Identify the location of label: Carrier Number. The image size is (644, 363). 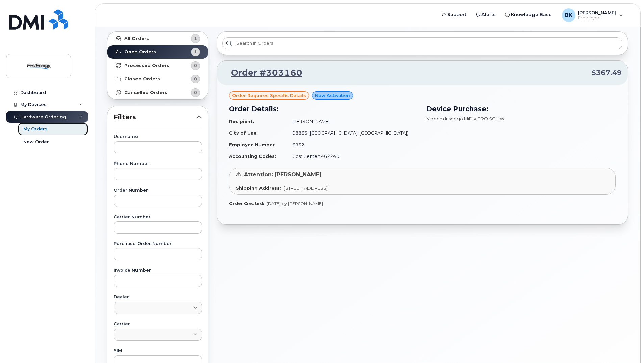
(158, 217).